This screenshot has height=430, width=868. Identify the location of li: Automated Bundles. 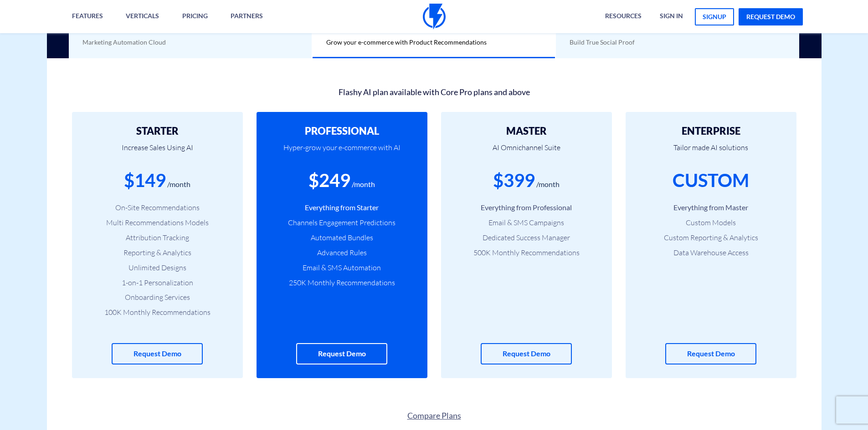
(342, 238).